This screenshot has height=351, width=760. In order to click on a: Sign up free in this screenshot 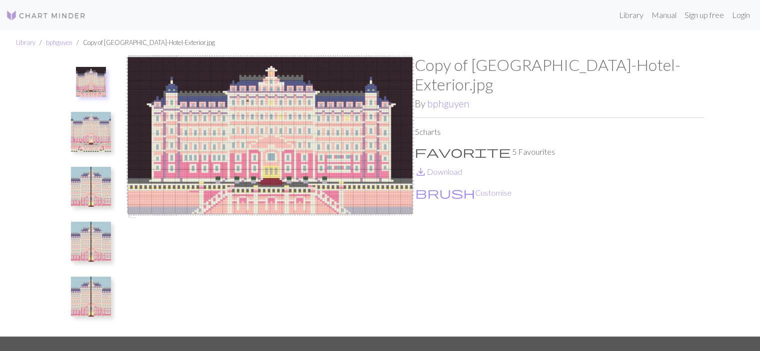, I will do `click(704, 15)`.